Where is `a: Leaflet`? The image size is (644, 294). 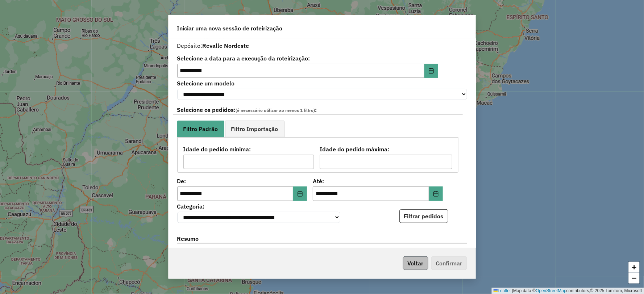
a: Leaflet is located at coordinates (502, 290).